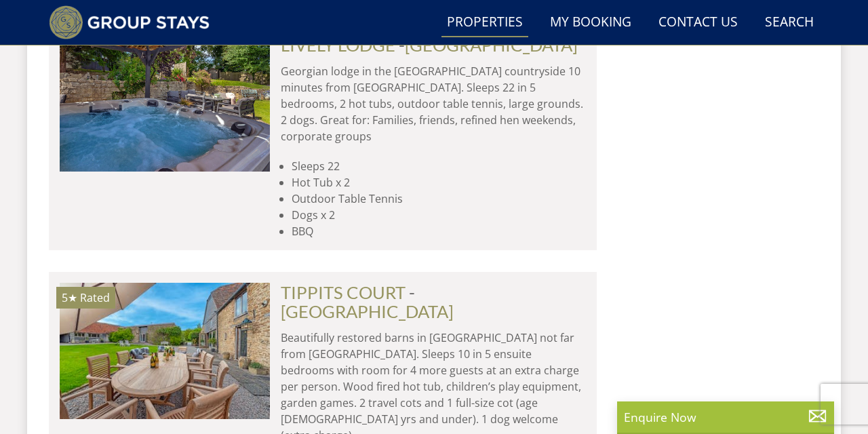 The height and width of the screenshot is (434, 868). What do you see at coordinates (343, 292) in the screenshot?
I see `a: TIPPITS COURT` at bounding box center [343, 292].